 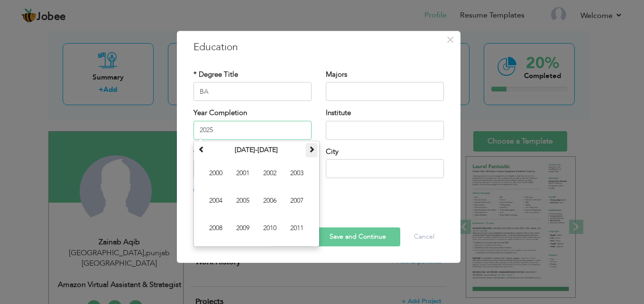 What do you see at coordinates (220, 112) in the screenshot?
I see `label: Year Completion` at bounding box center [220, 112].